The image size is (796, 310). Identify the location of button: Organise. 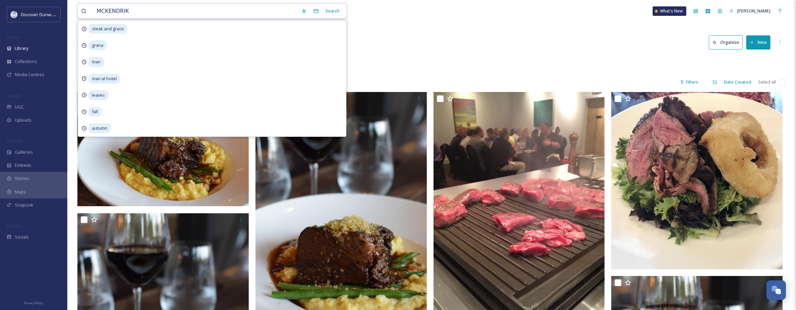
(726, 42).